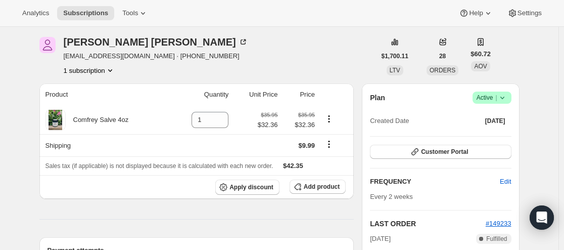 This screenshot has height=250, width=564. What do you see at coordinates (201, 95) in the screenshot?
I see `th: Quantity` at bounding box center [201, 95].